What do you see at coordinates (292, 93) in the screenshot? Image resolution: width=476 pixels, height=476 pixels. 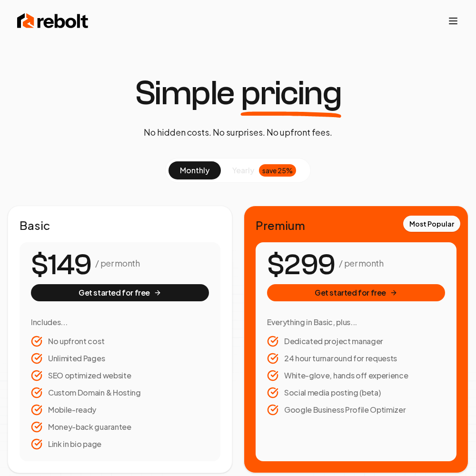 I see `span: pricing` at bounding box center [292, 93].